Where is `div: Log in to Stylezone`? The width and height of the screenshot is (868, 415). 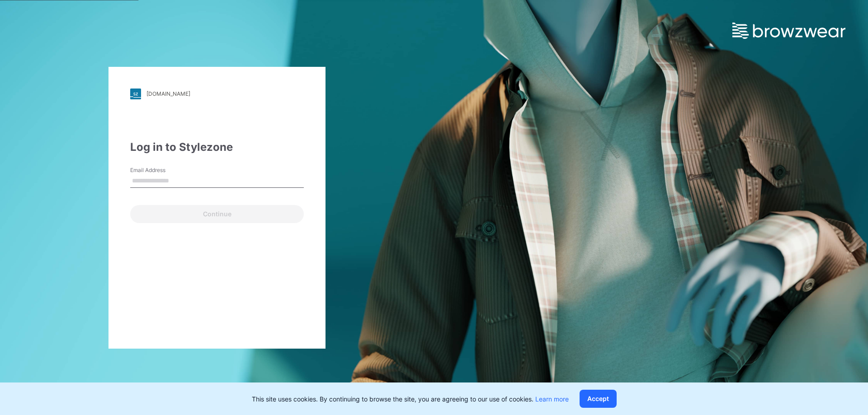
div: Log in to Stylezone is located at coordinates (217, 147).